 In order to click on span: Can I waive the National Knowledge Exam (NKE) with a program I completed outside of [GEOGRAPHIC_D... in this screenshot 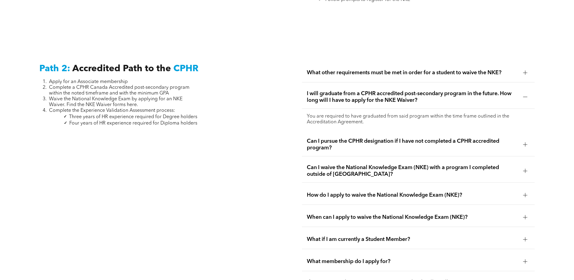, I will do `click(413, 171)`.